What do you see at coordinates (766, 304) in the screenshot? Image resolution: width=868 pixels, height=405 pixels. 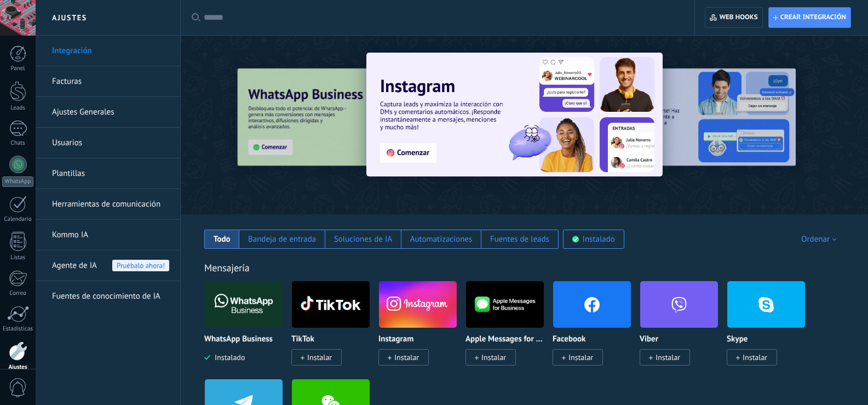 I see `img: skype.png` at bounding box center [766, 304].